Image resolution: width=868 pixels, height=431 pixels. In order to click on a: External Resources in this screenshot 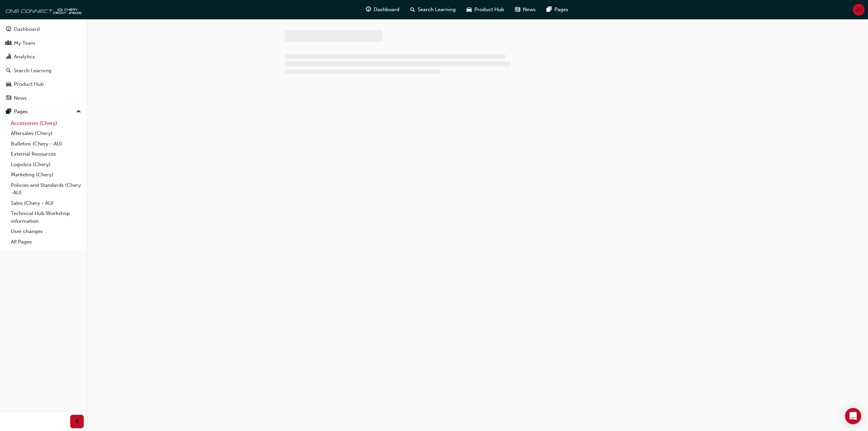, I will do `click(46, 154)`.